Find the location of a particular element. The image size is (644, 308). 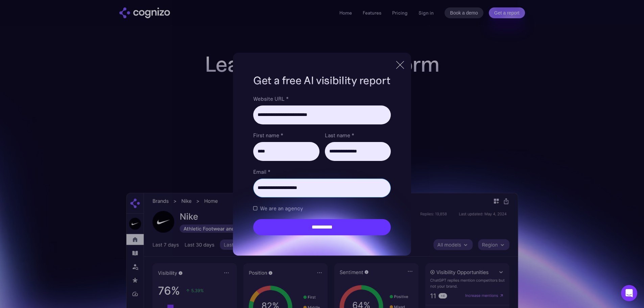

h1: Get a free AI visibility report is located at coordinates (322, 81).